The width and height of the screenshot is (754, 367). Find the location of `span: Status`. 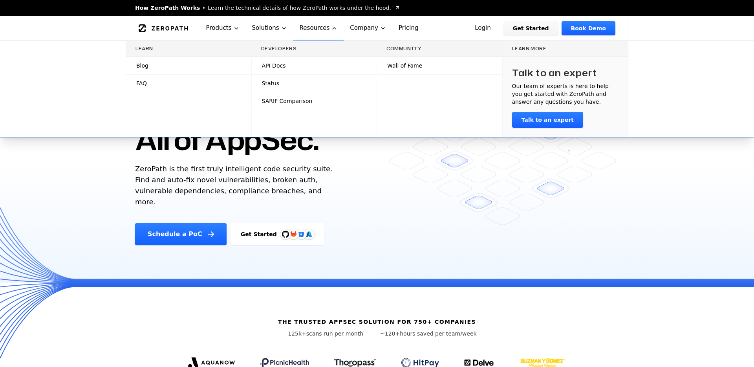

span: Status is located at coordinates (271, 83).